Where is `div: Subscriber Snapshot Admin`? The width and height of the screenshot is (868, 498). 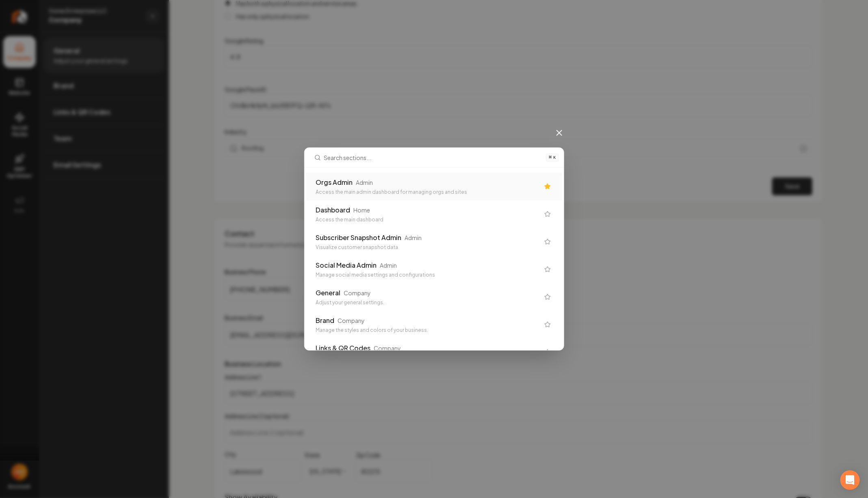
div: Subscriber Snapshot Admin is located at coordinates (359, 237).